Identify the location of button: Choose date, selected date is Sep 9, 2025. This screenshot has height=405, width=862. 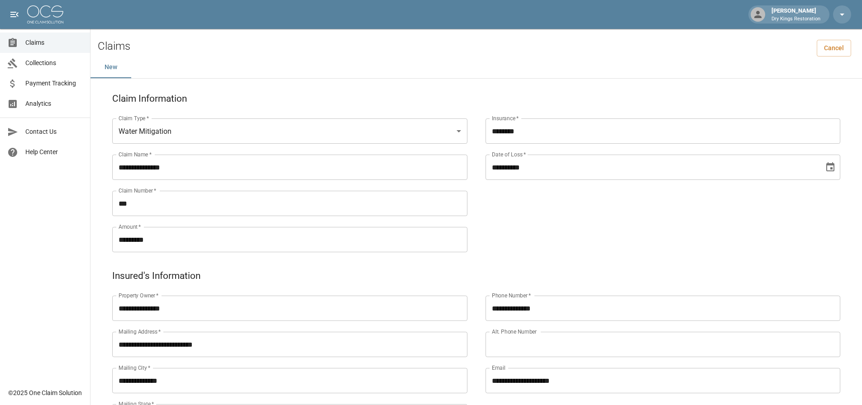
(830, 167).